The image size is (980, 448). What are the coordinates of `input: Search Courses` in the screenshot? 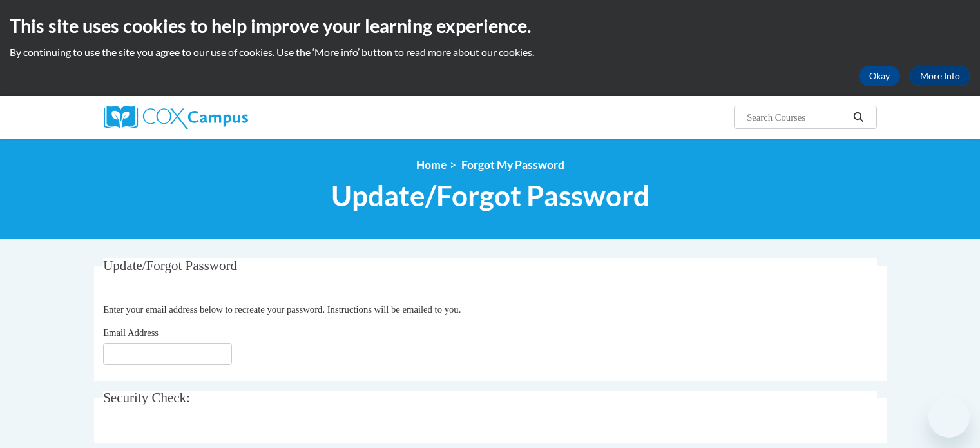 It's located at (797, 117).